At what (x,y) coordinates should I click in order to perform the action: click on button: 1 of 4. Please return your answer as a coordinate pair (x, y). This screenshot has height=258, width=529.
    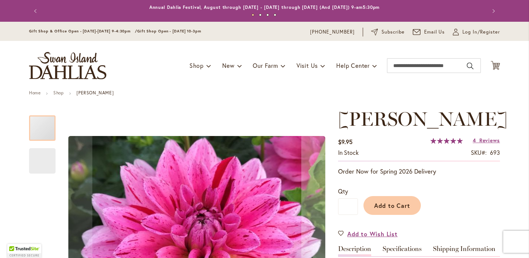
    Looking at the image, I should click on (253, 15).